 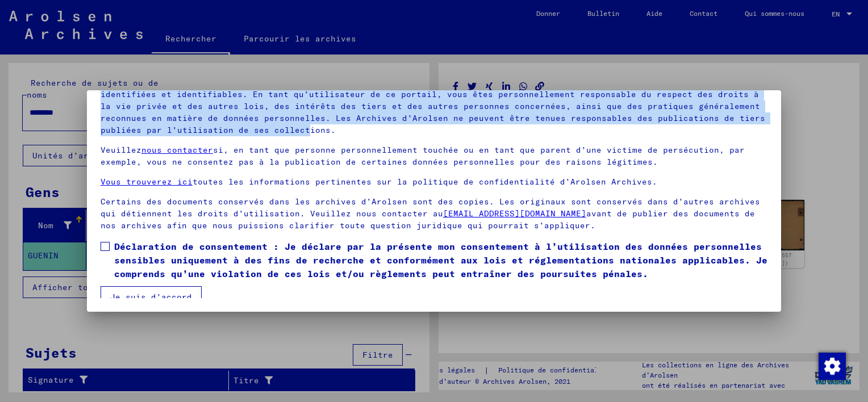 What do you see at coordinates (151, 297) in the screenshot?
I see `button: Je suis d’accord` at bounding box center [151, 297].